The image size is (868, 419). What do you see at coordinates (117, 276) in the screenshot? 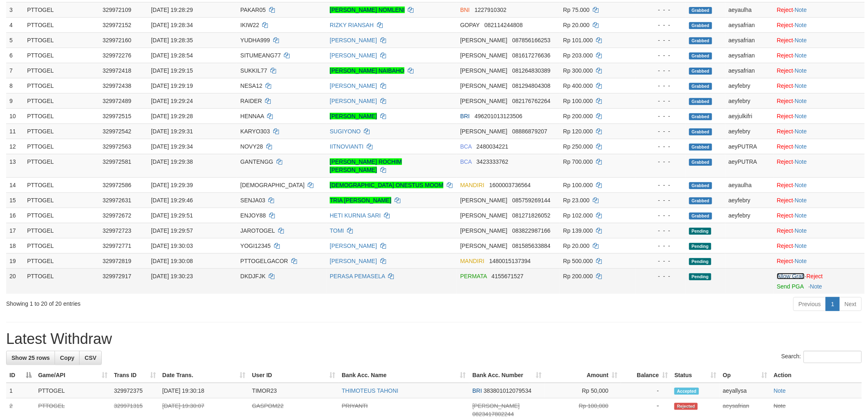
I see `span: 329972917` at bounding box center [117, 276].